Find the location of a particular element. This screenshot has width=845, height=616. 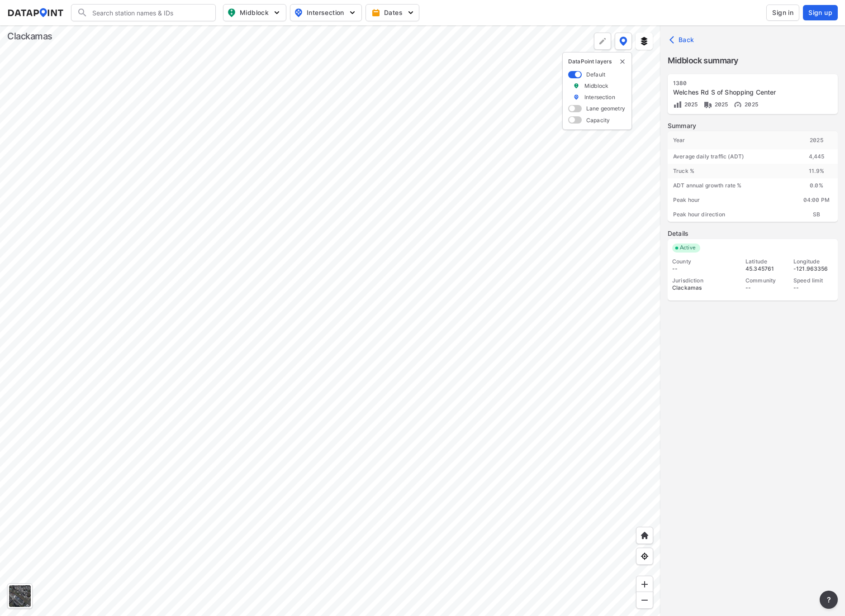

img: map_pin_mid.602f9df1.svg is located at coordinates (232, 12).